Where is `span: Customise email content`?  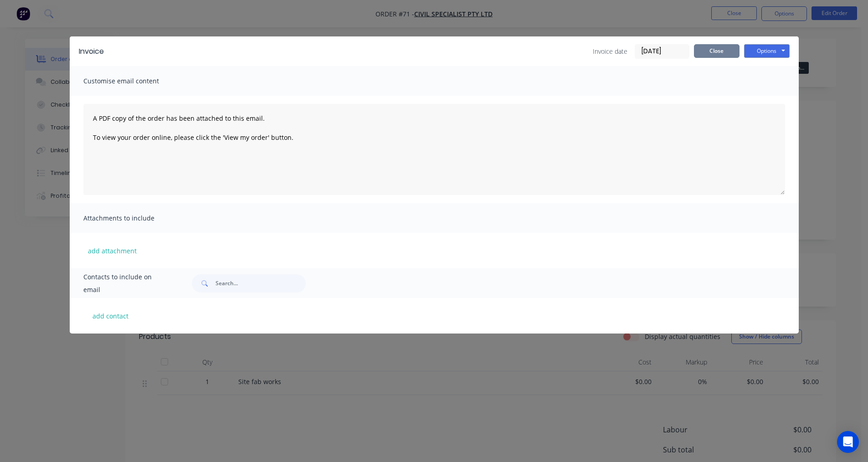
span: Customise email content is located at coordinates (134, 81).